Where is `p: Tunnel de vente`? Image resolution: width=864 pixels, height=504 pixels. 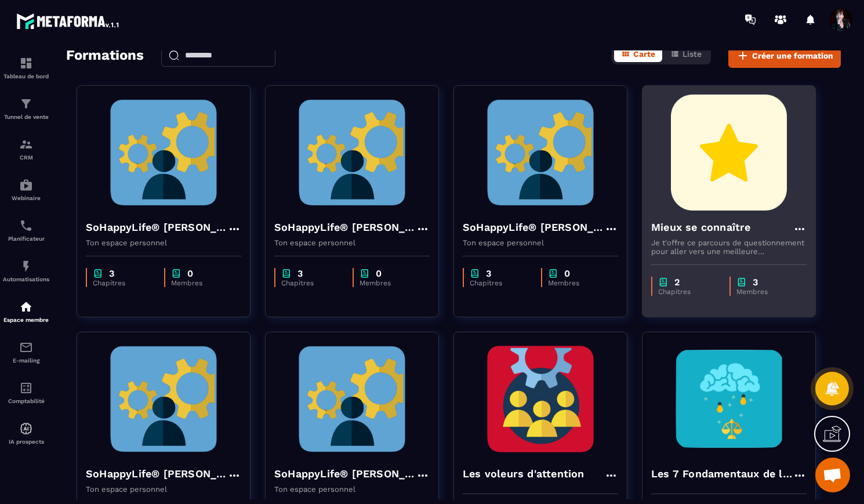 p: Tunnel de vente is located at coordinates (26, 116).